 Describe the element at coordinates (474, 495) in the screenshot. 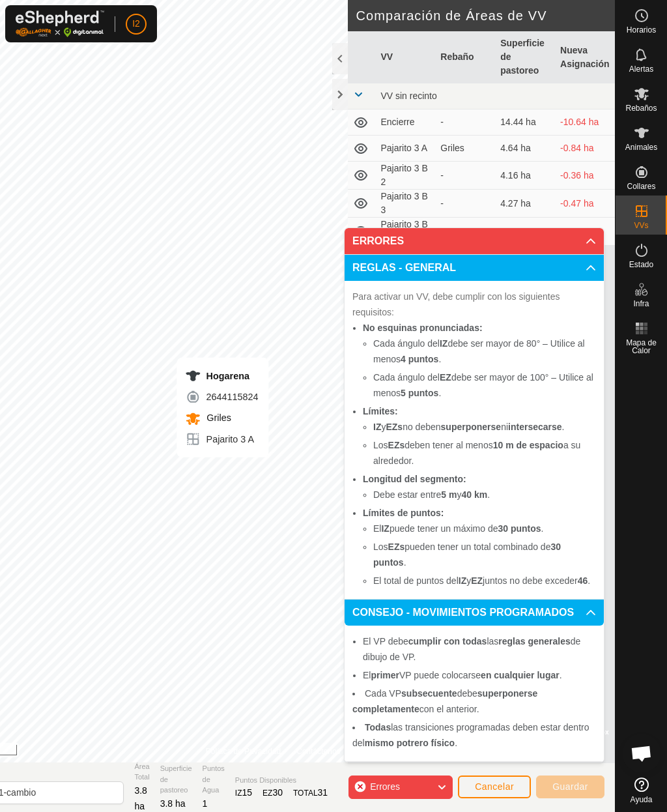

I see `b: 40 km` at that location.